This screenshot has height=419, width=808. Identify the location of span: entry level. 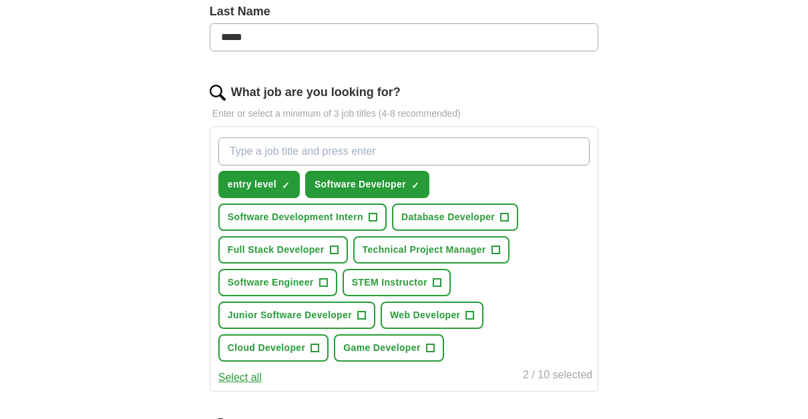
(252, 184).